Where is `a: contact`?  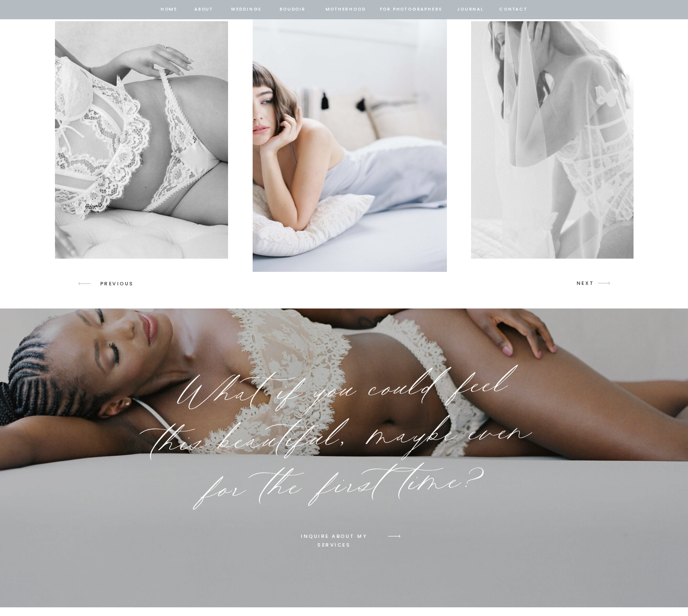
a: contact is located at coordinates (513, 10).